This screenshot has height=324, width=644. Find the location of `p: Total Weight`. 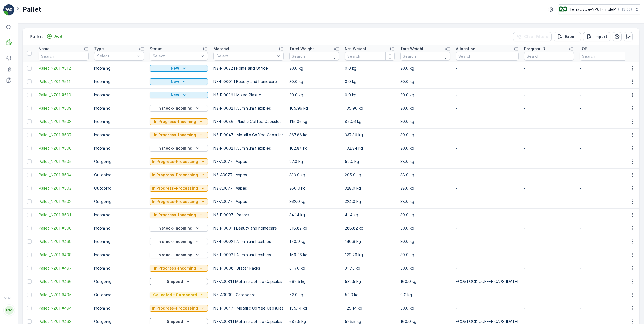

p: Total Weight is located at coordinates (301, 49).